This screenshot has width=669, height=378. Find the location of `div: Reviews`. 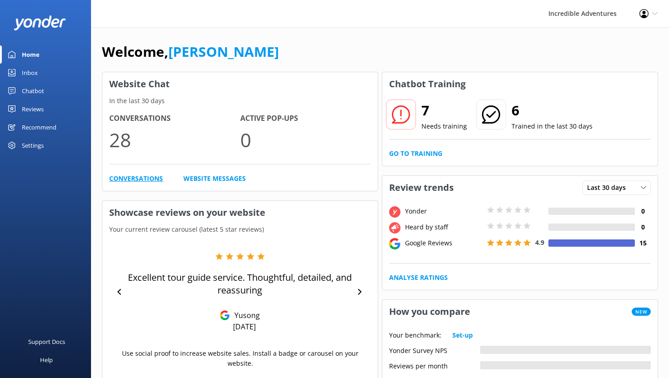

div: Reviews is located at coordinates (33, 109).